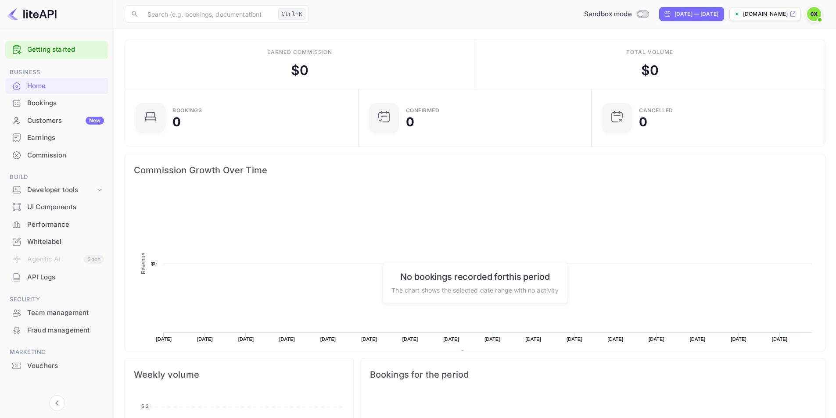  Describe the element at coordinates (57, 330) in the screenshot. I see `a: Fraud management` at that location.